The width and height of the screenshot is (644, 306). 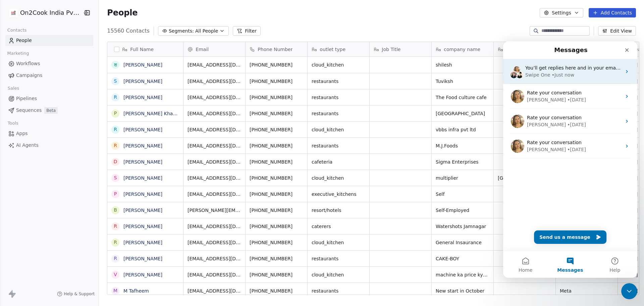 I want to click on span: AI Agents, so click(x=27, y=145).